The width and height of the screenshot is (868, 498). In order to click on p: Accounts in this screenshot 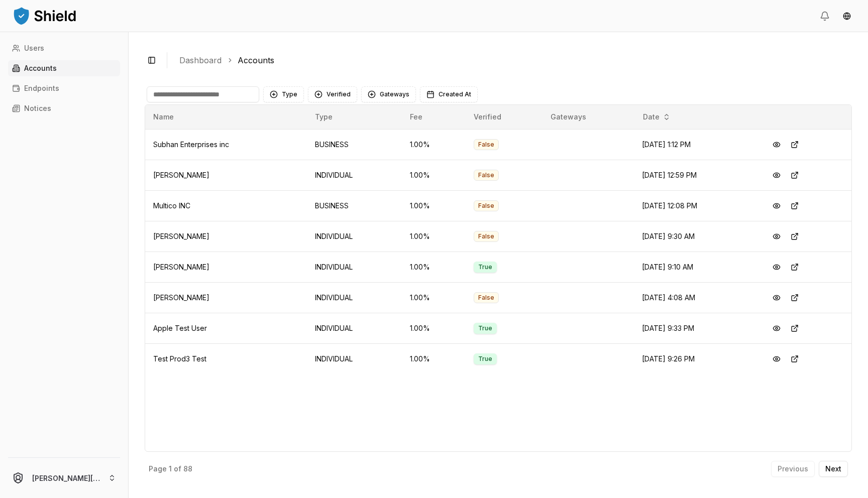, I will do `click(40, 68)`.